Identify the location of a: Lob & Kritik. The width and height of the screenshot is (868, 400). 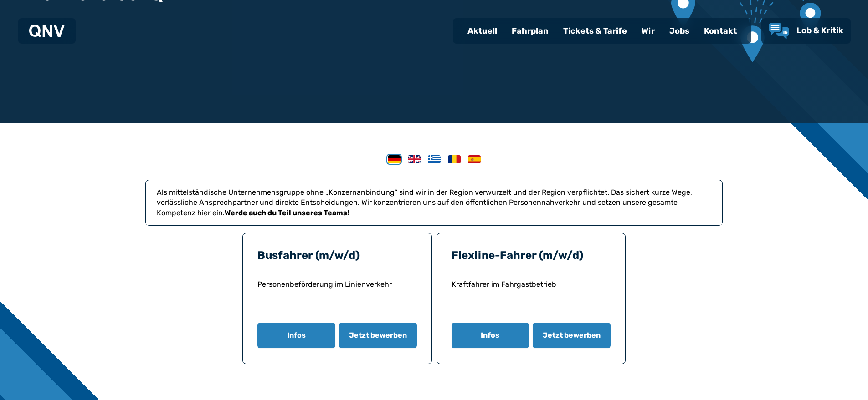
(806, 31).